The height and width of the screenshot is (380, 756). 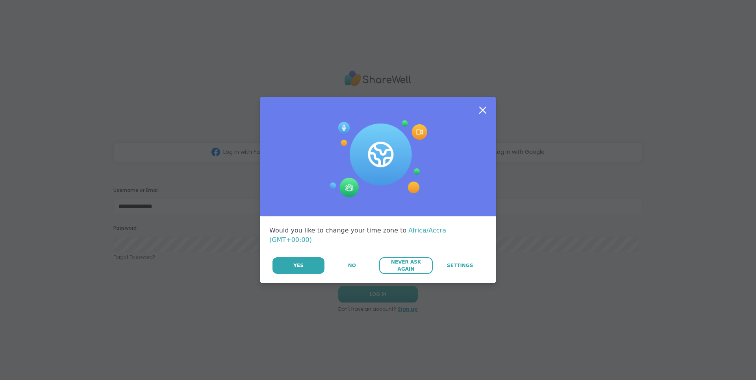 What do you see at coordinates (352, 266) in the screenshot?
I see `span: No` at bounding box center [352, 266].